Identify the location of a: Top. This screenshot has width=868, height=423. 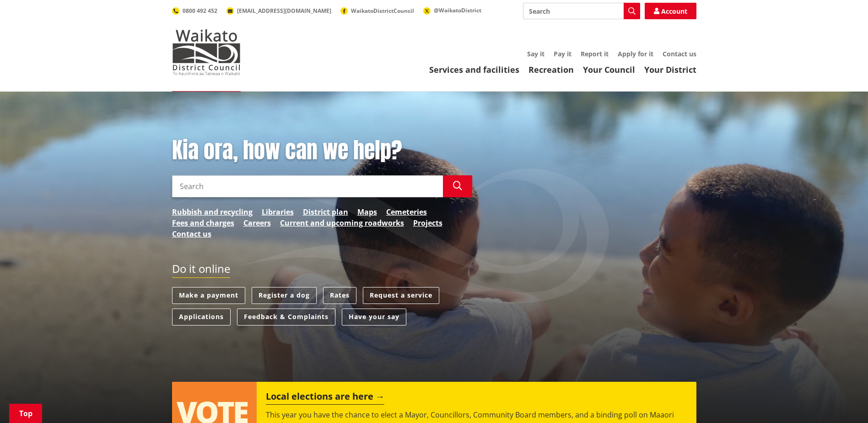
(26, 413).